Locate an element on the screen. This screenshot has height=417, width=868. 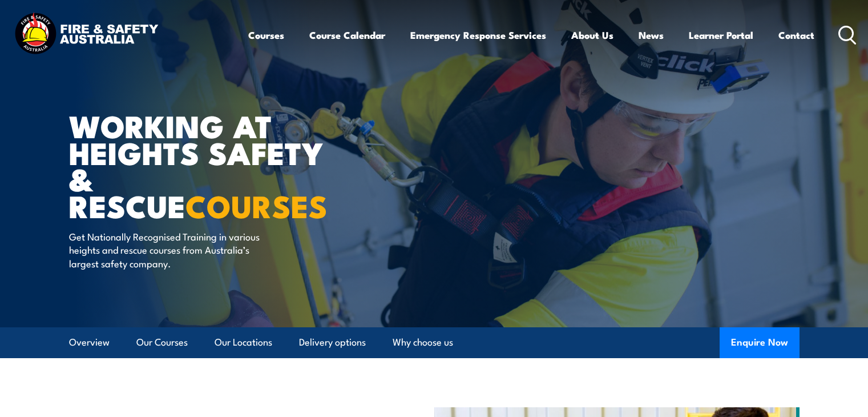
a: Course Calendar is located at coordinates (347, 35).